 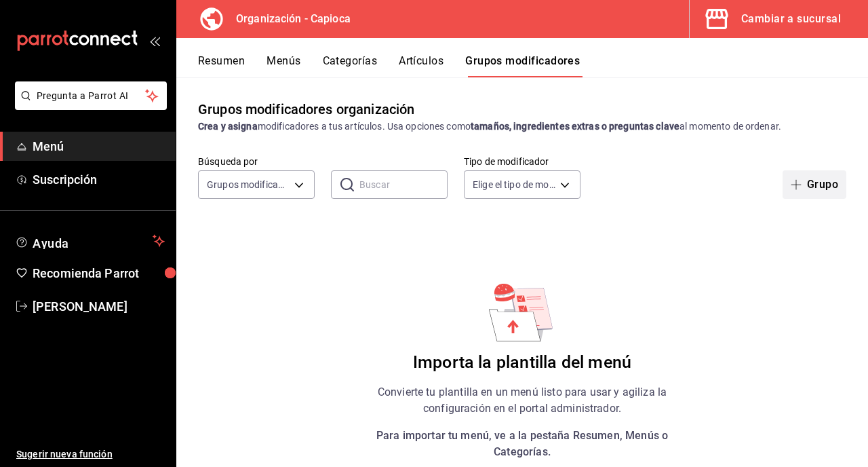 I want to click on strong: Para importar tu menú, ve a la pestaña Resumen, Menús o Categorías., so click(x=522, y=443).